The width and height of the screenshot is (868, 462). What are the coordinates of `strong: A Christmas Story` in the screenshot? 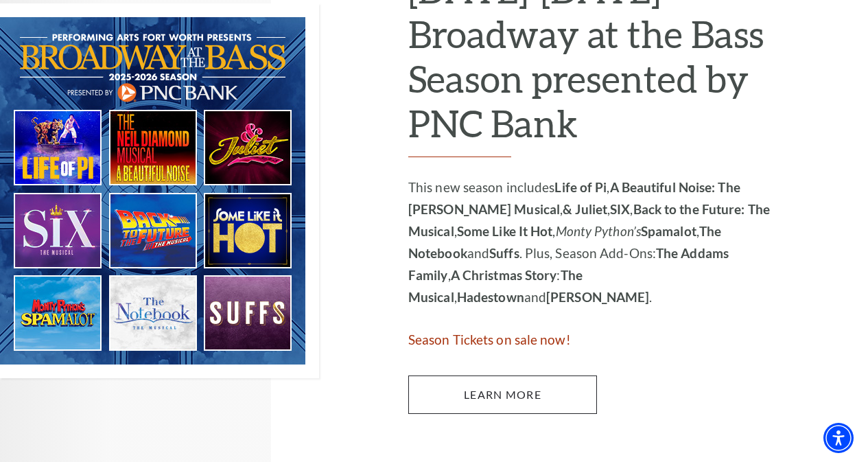 It's located at (504, 275).